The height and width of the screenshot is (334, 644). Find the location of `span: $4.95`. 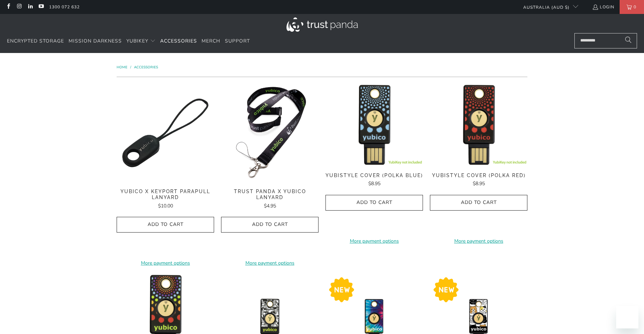

span: $4.95 is located at coordinates (270, 205).